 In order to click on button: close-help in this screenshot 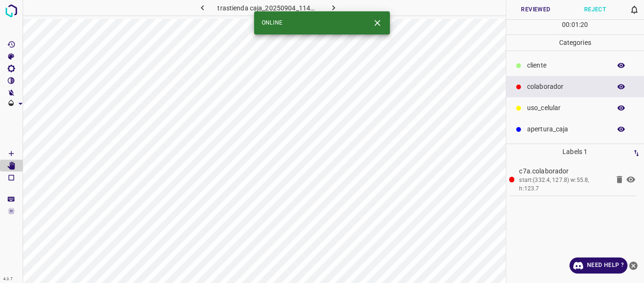, I will do `click(633, 265)`.